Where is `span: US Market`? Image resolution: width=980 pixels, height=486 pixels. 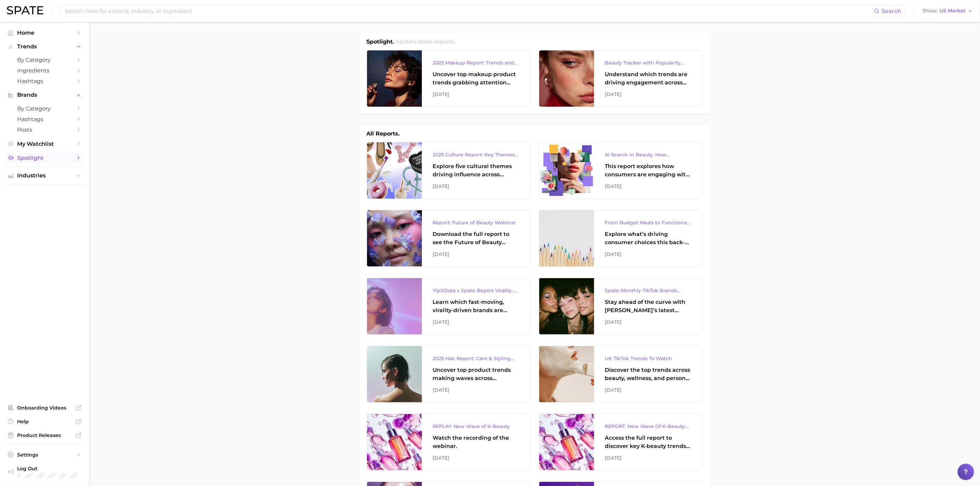 span: US Market is located at coordinates (953, 11).